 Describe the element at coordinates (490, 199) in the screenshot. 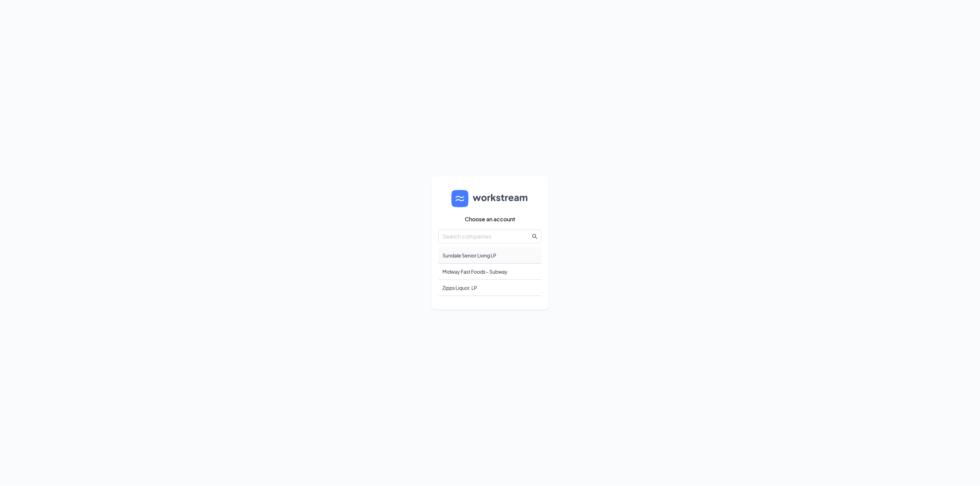

I see `img: logo` at that location.